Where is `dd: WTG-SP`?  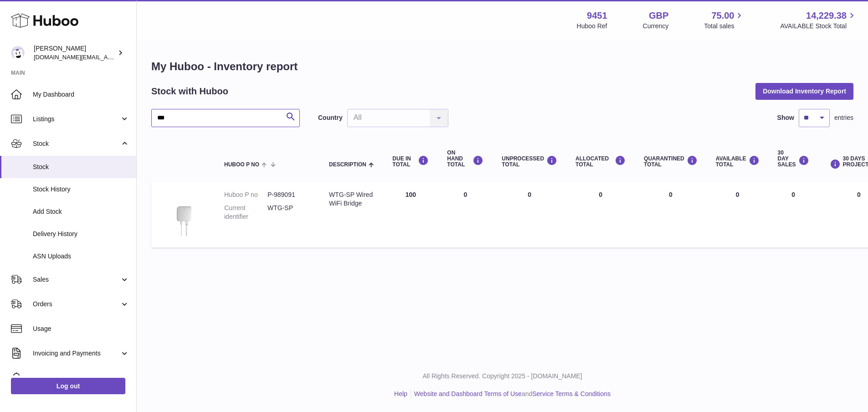
dd: WTG-SP is located at coordinates (289, 212).